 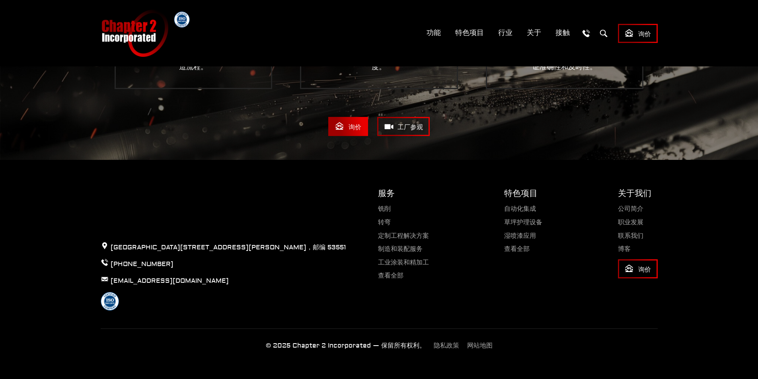 What do you see at coordinates (480, 346) in the screenshot?
I see `font: 网站地图` at bounding box center [480, 346].